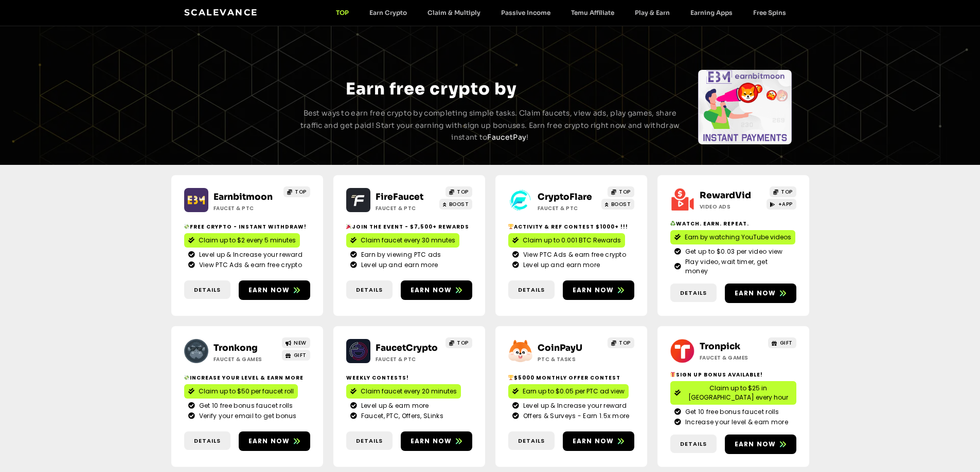 Image resolution: width=980 pixels, height=472 pixels. What do you see at coordinates (725, 196) in the screenshot?
I see `a: RewardVid` at bounding box center [725, 196].